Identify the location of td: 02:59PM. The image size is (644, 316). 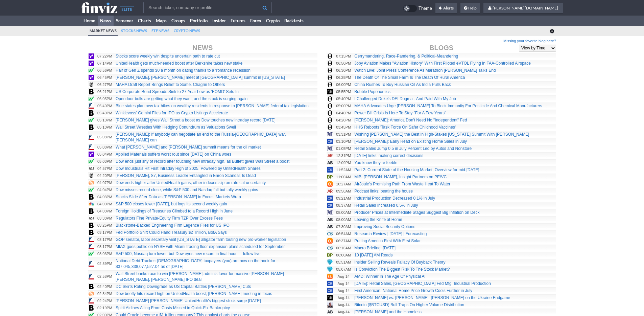
(105, 264).